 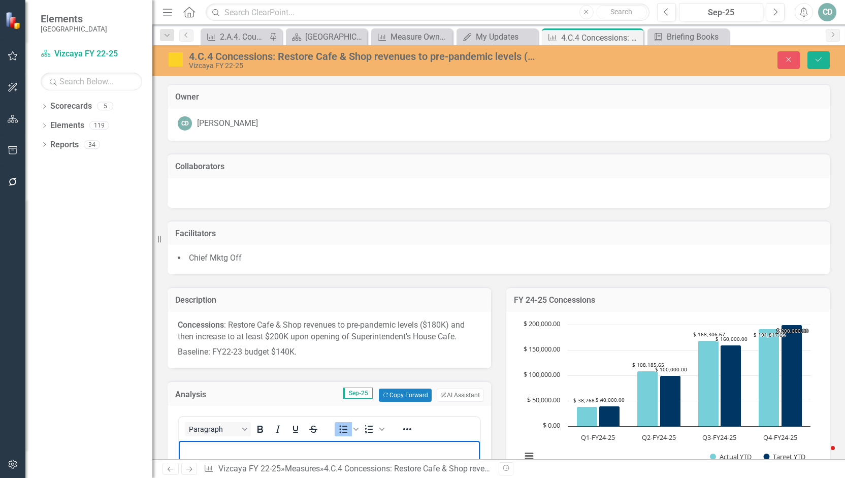 What do you see at coordinates (529, 456) in the screenshot?
I see `button: View chart menu, Chart` at bounding box center [529, 456].